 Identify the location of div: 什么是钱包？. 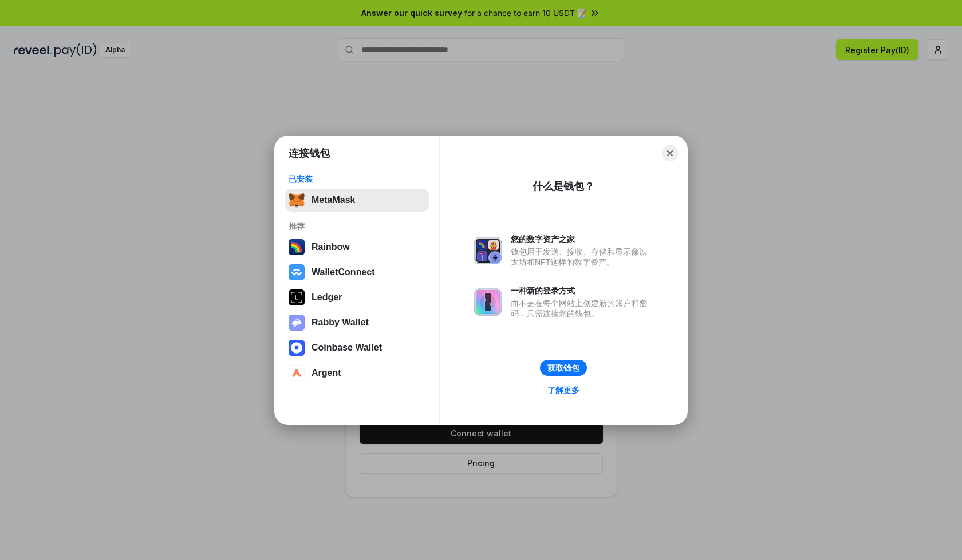
(563, 187).